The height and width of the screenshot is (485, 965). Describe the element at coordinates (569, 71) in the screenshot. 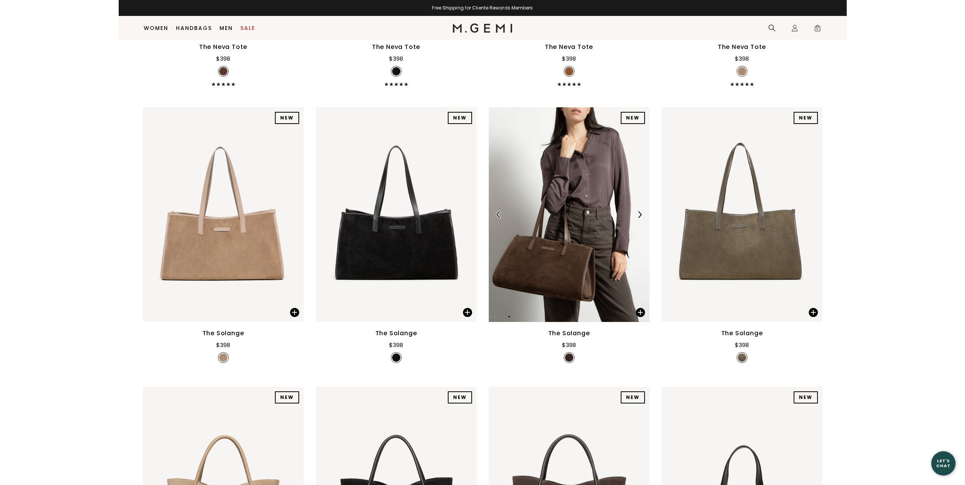

I see `img: v_7402832199739_SWATCH_50x.jpg` at that location.